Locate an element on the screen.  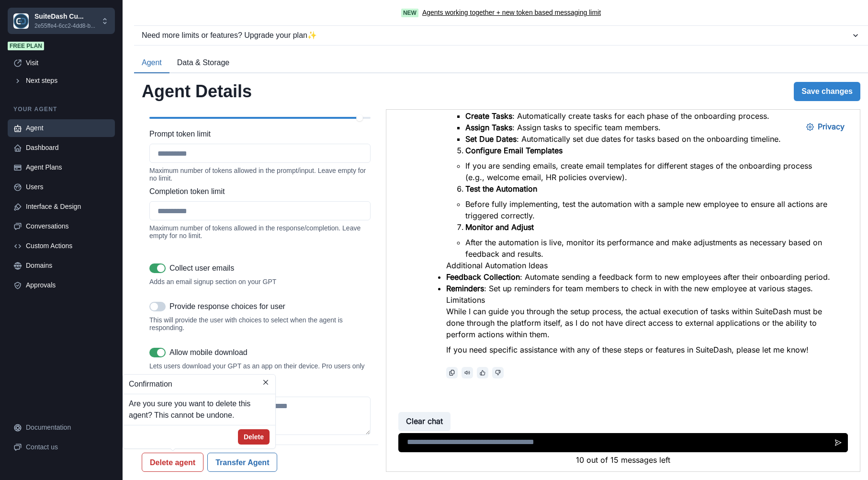
button: Agent is located at coordinates (152, 63).